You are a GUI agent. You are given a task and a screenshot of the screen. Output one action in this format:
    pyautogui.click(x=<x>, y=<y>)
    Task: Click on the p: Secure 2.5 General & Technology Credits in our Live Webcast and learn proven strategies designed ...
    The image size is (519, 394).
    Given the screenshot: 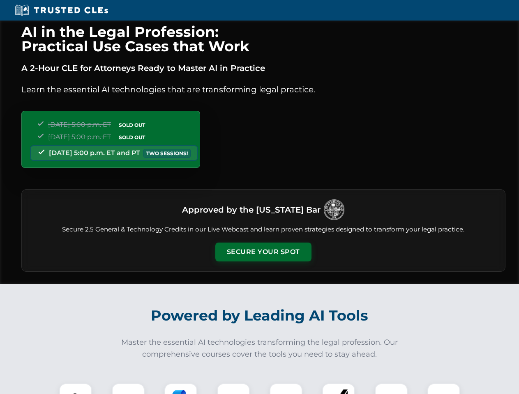 What is the action you would take?
    pyautogui.click(x=263, y=230)
    